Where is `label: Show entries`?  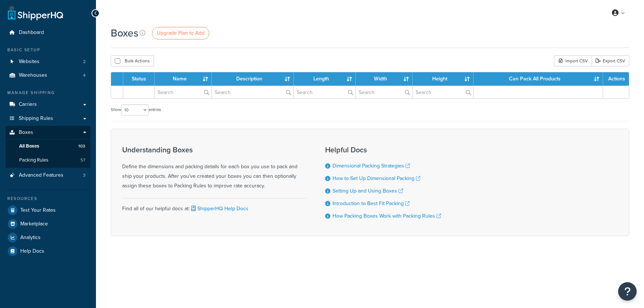 label: Show entries is located at coordinates (136, 110).